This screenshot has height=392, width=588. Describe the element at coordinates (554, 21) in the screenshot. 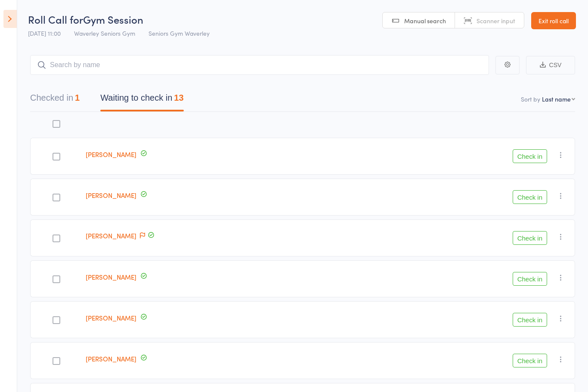

I see `a: Exit roll call` at that location.